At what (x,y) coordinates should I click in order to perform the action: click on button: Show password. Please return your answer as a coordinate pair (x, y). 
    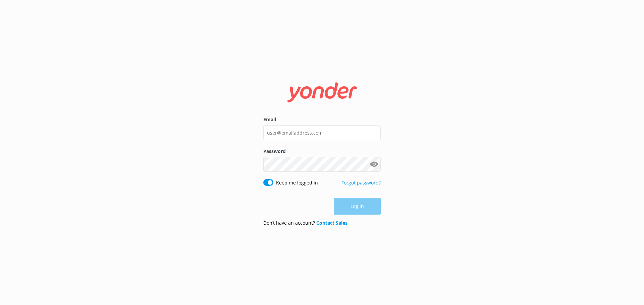
    Looking at the image, I should click on (374, 164).